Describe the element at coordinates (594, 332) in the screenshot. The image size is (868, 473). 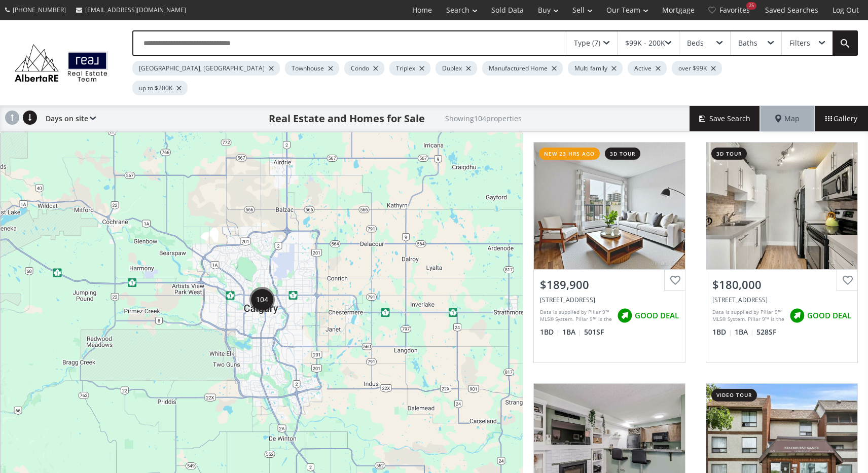
I see `span: 501 SF` at that location.